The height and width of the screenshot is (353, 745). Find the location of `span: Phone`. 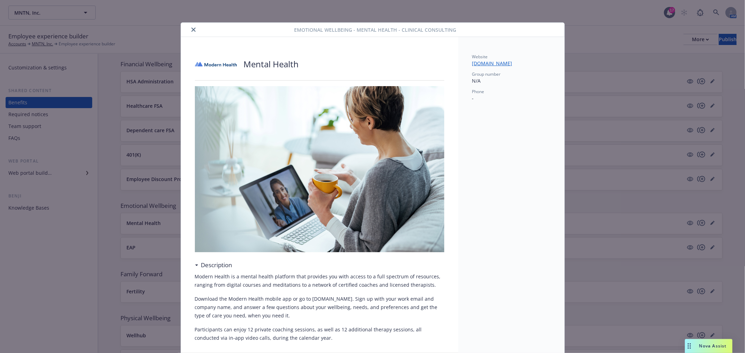

span: Phone is located at coordinates (478, 92).